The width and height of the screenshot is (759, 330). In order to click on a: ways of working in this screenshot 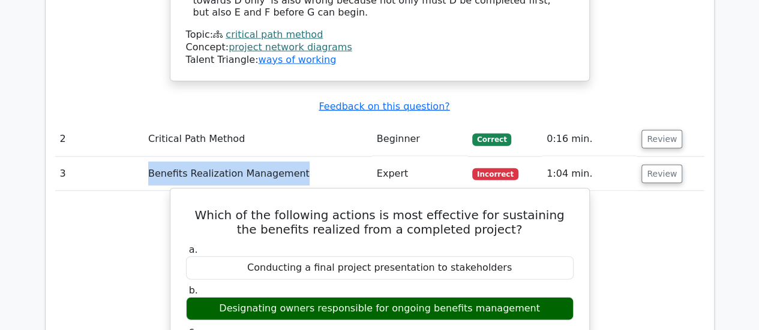, I will do `click(297, 59)`.